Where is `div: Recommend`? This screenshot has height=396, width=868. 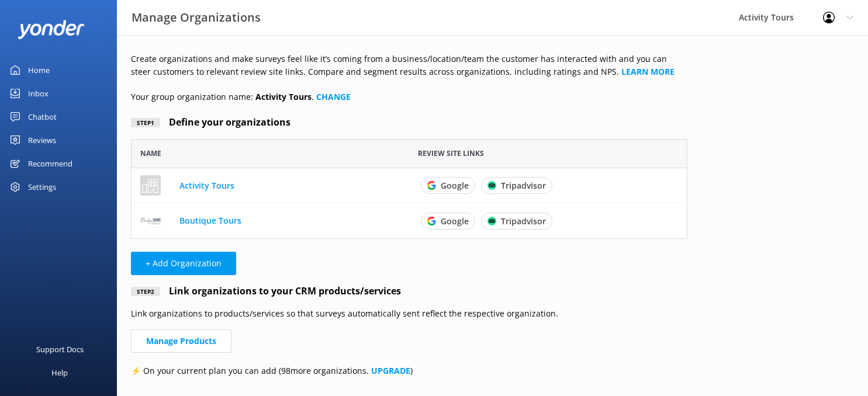 div: Recommend is located at coordinates (51, 164).